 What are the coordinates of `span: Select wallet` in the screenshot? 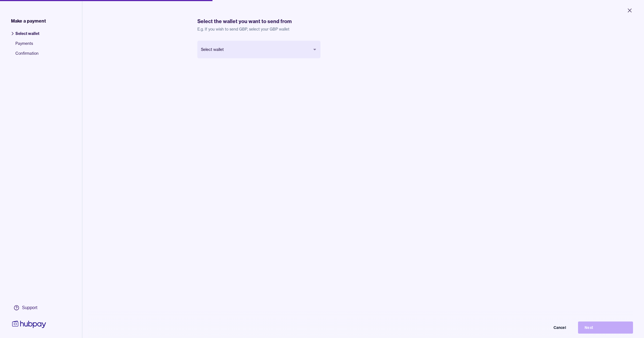 It's located at (27, 35).